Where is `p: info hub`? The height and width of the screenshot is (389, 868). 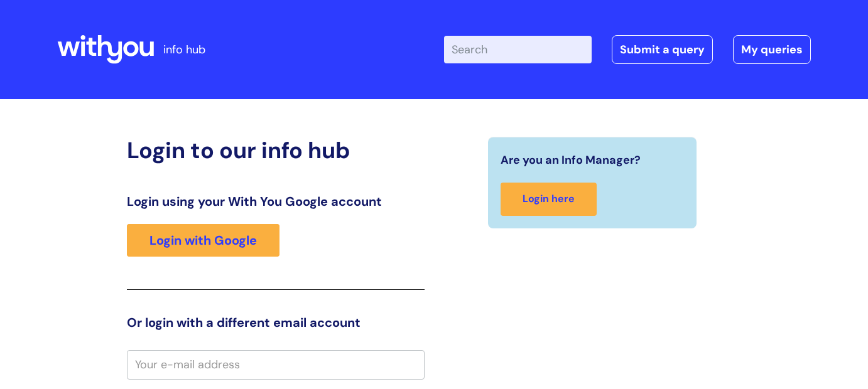
p: info hub is located at coordinates (184, 49).